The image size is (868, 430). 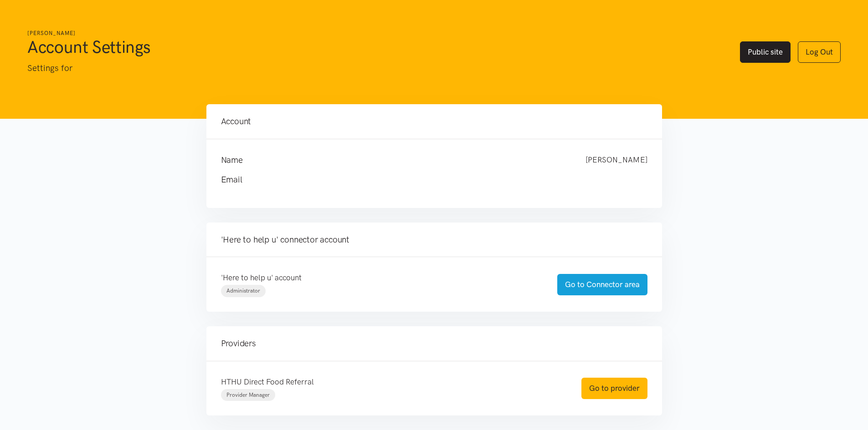 What do you see at coordinates (380, 278) in the screenshot?
I see `p: 'Here to help u' account` at bounding box center [380, 278].